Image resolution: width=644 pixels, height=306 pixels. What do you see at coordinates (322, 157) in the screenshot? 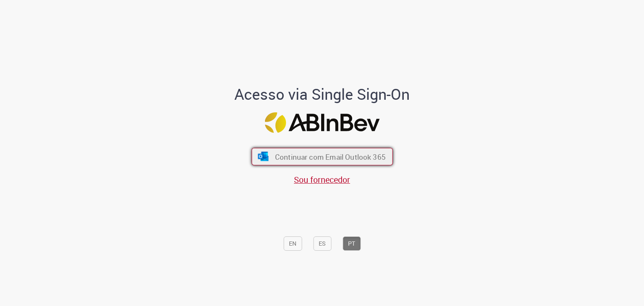
I see `button: ícone Azure/Microsoft 360 Continuar com Email Outlook 365` at bounding box center [322, 157].